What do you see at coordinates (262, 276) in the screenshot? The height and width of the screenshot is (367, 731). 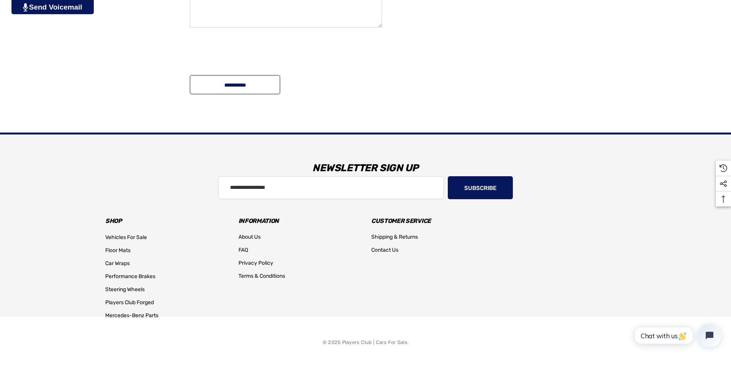 I see `a: Terms & Conditions` at bounding box center [262, 276].